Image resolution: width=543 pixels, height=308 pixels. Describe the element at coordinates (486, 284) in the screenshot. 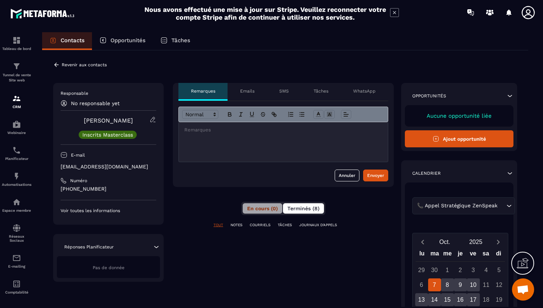

I see `div: 11` at that location.